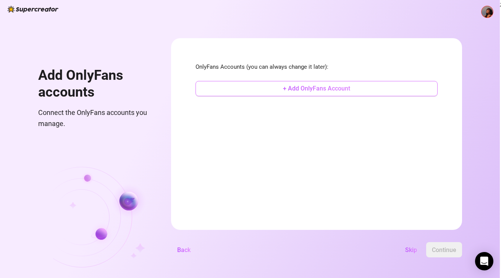 This screenshot has height=278, width=501. I want to click on span: Connect the OnlyFans accounts you manage., so click(95, 118).